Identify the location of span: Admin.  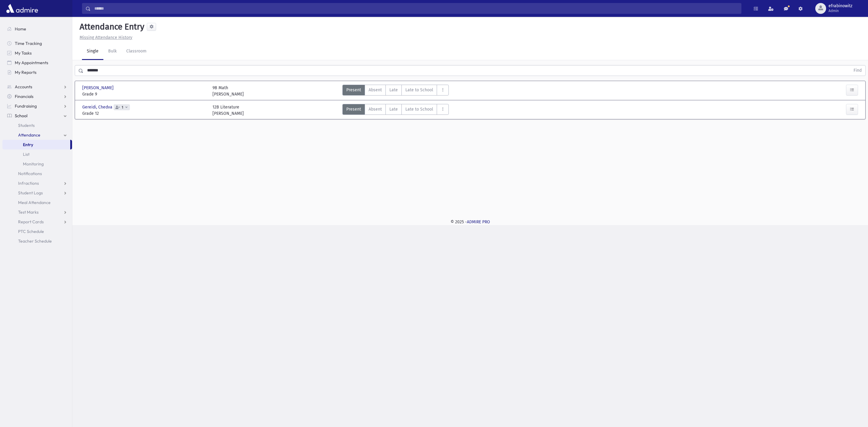
(840, 11).